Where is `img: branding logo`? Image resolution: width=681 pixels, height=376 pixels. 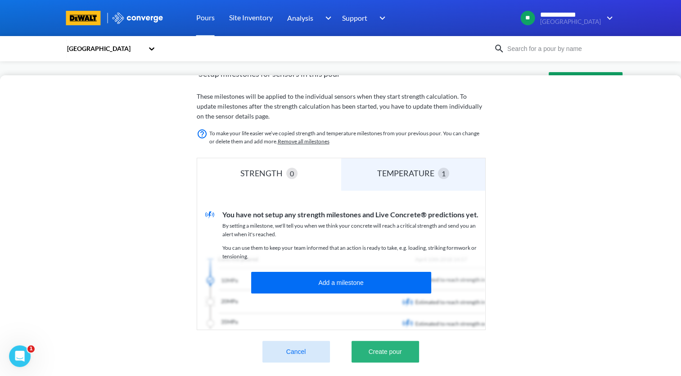 img: branding logo is located at coordinates (83, 18).